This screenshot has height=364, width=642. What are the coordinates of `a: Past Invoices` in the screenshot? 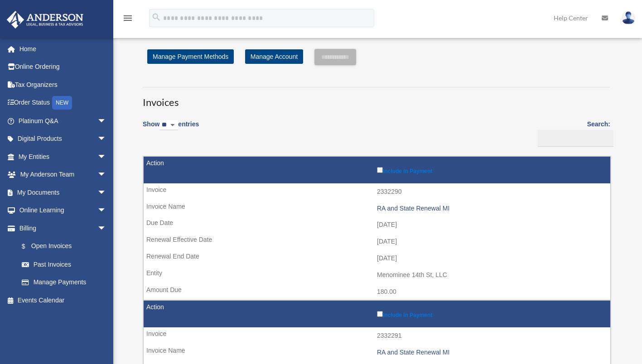 It's located at (64, 264).